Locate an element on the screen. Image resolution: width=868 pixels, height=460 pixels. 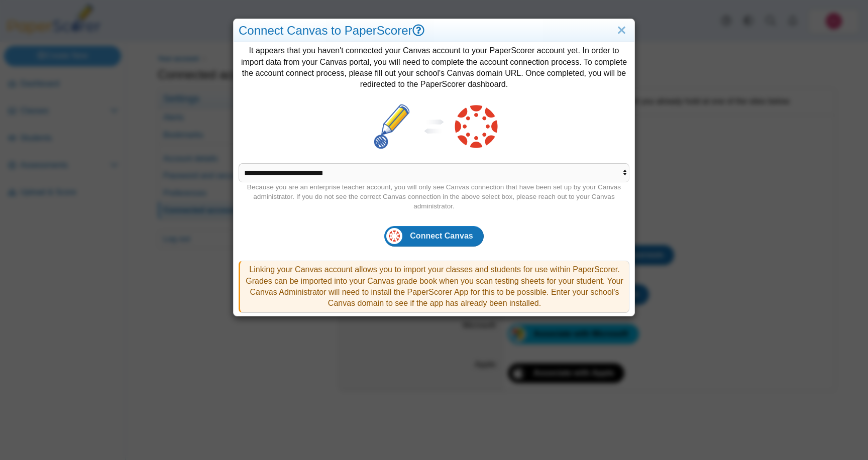
img: sync.svg is located at coordinates (434, 126).